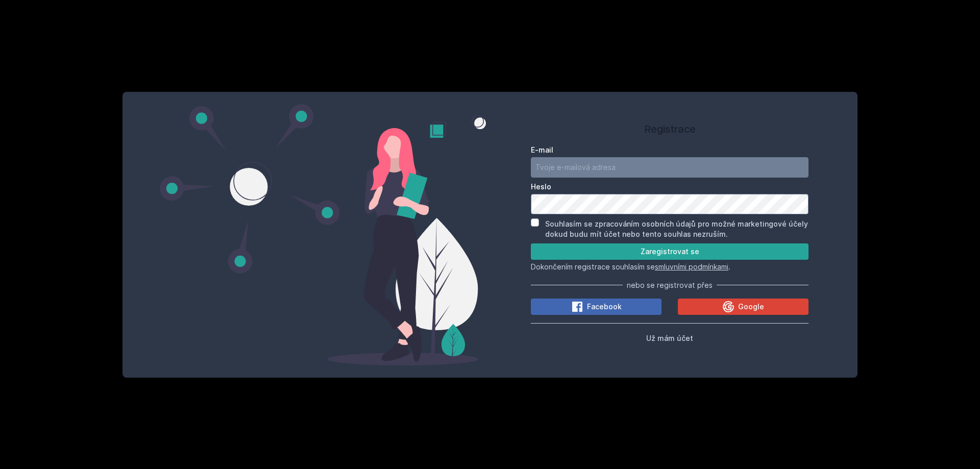  Describe the element at coordinates (670, 187) in the screenshot. I see `label: Heslo` at that location.